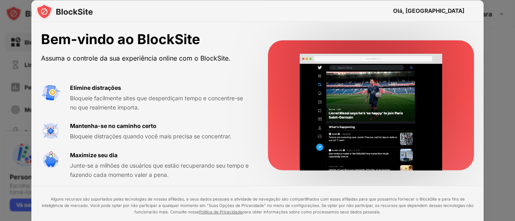 This screenshot has height=221, width=515. I want to click on font: Alguns recursos são suportados pelas tecnologias de nossas afiliadas, e seus dados pessoais e ati..., so click(257, 206).